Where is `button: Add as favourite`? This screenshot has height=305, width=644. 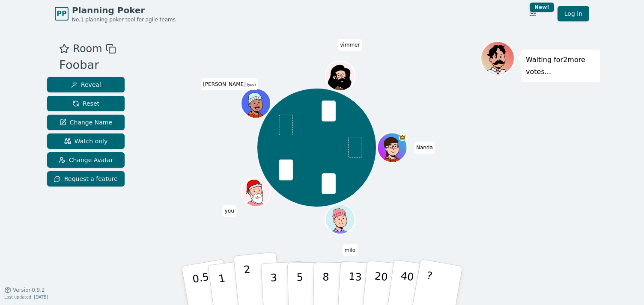 button: Add as favourite is located at coordinates (64, 49).